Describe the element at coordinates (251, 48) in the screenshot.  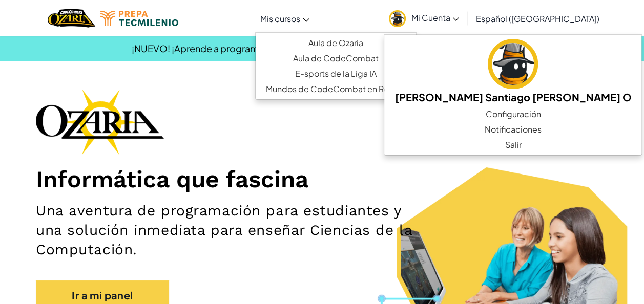
I see `span: ¡NUEVO! ¡Aprende a programar mientras juegas Roblox!` at that location.